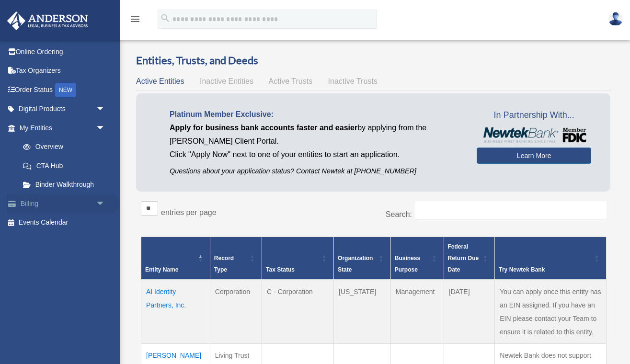  Describe the element at coordinates (160, 81) in the screenshot. I see `span: Active Entities` at that location.